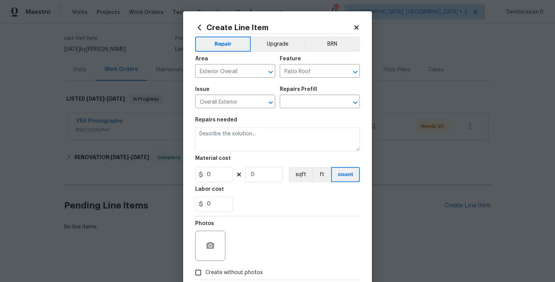 This screenshot has height=282, width=555. What do you see at coordinates (274, 28) in the screenshot?
I see `h2: Create Line Item` at bounding box center [274, 28].